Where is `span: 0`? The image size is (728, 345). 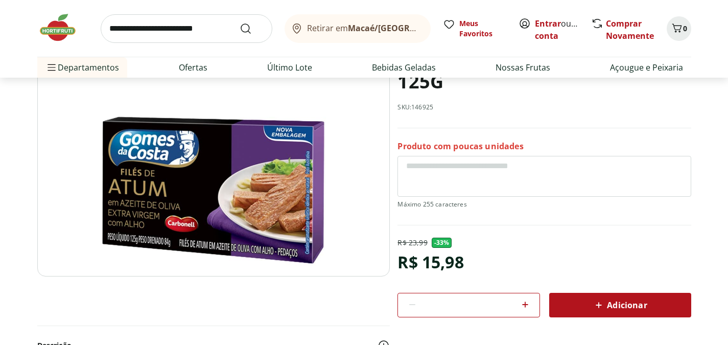
span: 0 is located at coordinates (685, 28).